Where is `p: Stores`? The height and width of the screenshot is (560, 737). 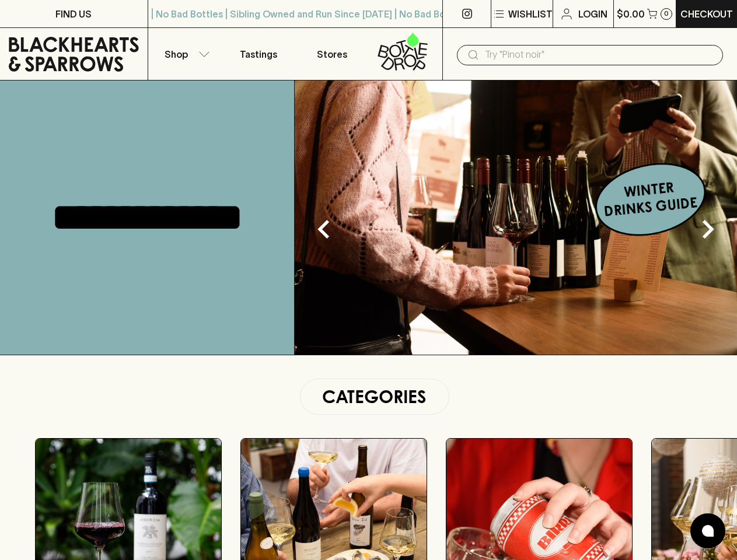 p: Stores is located at coordinates (333, 54).